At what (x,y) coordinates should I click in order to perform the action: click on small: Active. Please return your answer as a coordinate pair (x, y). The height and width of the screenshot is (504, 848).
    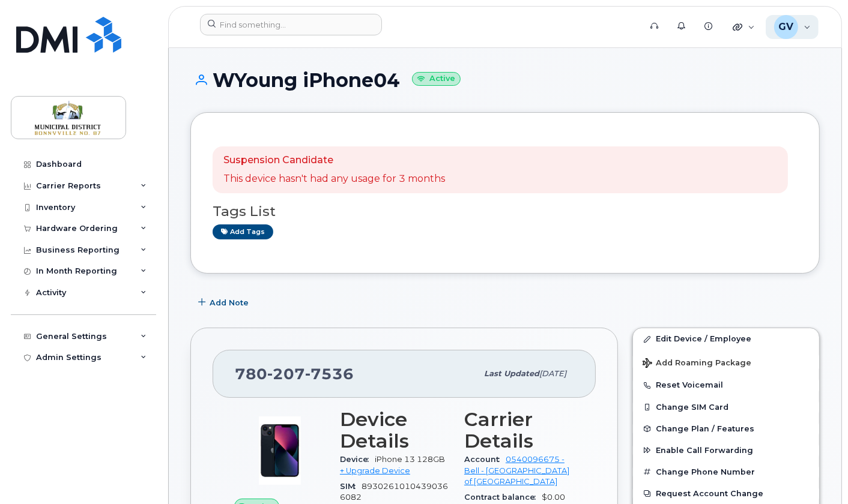
    Looking at the image, I should click on (436, 79).